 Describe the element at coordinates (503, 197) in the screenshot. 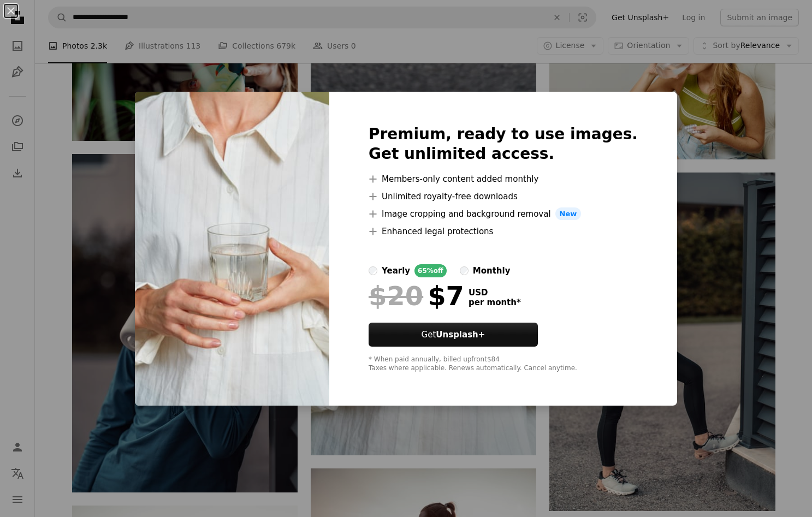

I see `li: Unlimited royalty-free downloads` at that location.